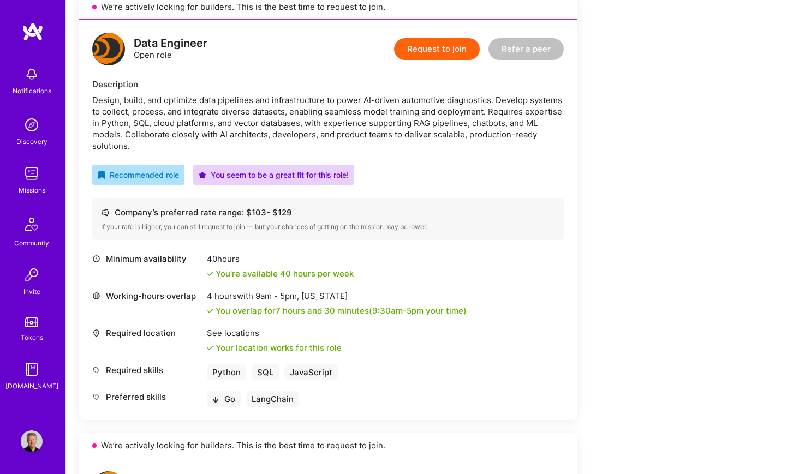 The width and height of the screenshot is (787, 474). Describe the element at coordinates (32, 291) in the screenshot. I see `div: Invite` at that location.